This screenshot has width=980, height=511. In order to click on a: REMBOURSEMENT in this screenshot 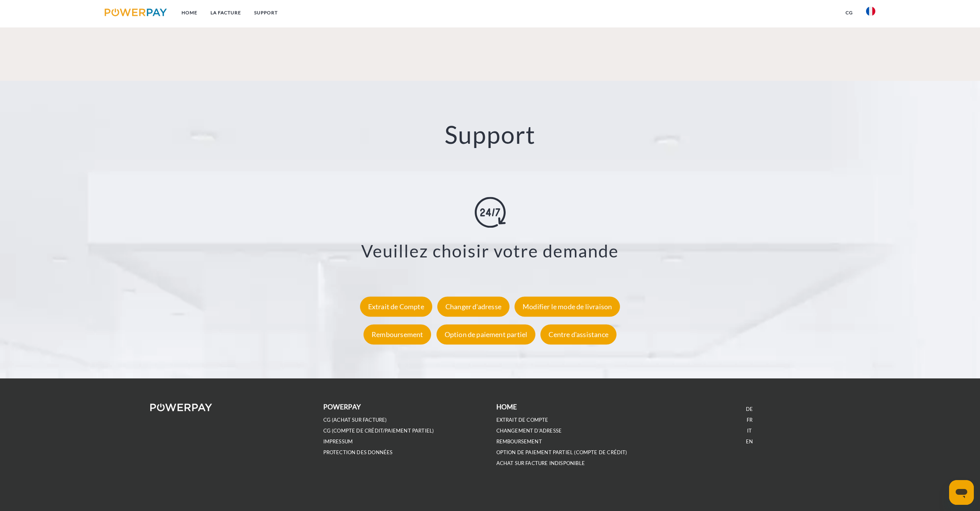, I will do `click(520, 442)`.